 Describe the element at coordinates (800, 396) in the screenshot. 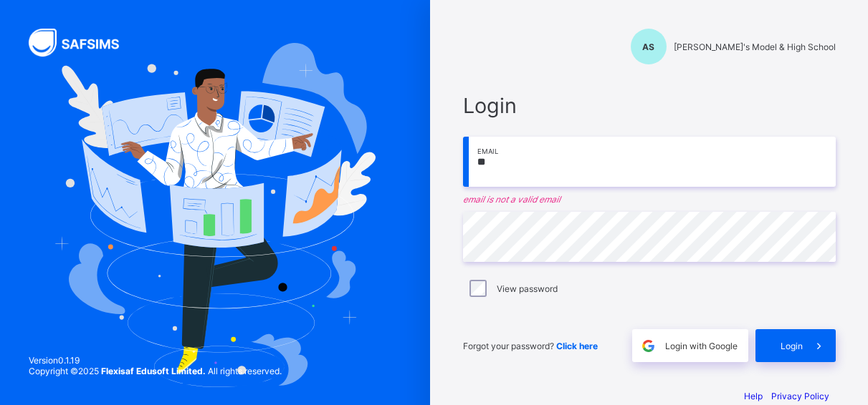

I see `a: Privacy Policy` at that location.